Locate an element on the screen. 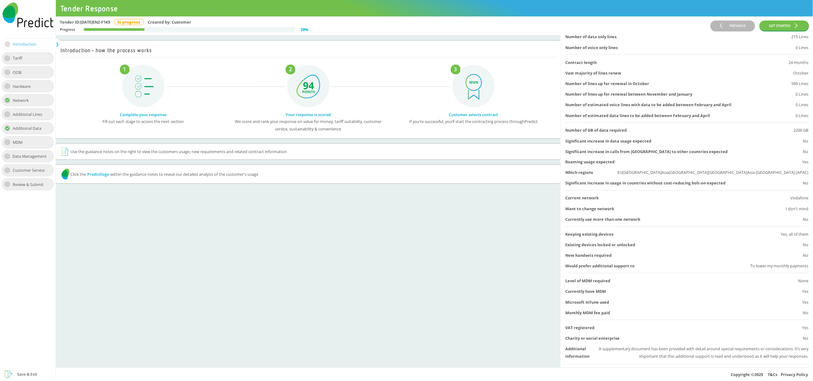 This screenshot has width=813, height=381. div: Keeping existing devices is located at coordinates (589, 234).